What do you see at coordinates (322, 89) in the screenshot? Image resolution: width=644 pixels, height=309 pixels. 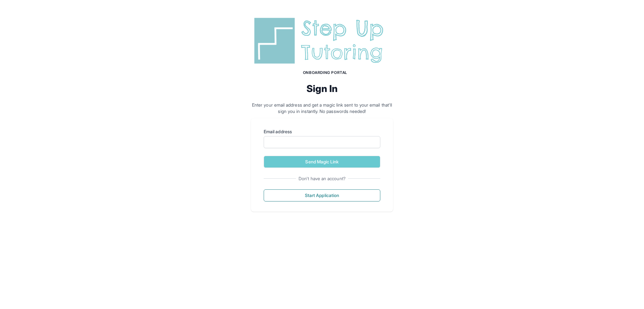 I see `h2: Sign In` at bounding box center [322, 89].